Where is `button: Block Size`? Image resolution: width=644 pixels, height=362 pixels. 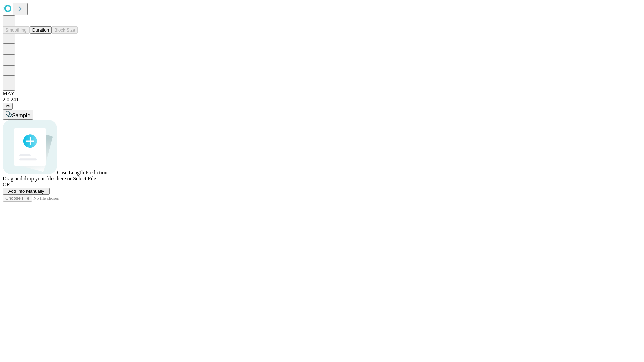
button: Block Size is located at coordinates (65, 30).